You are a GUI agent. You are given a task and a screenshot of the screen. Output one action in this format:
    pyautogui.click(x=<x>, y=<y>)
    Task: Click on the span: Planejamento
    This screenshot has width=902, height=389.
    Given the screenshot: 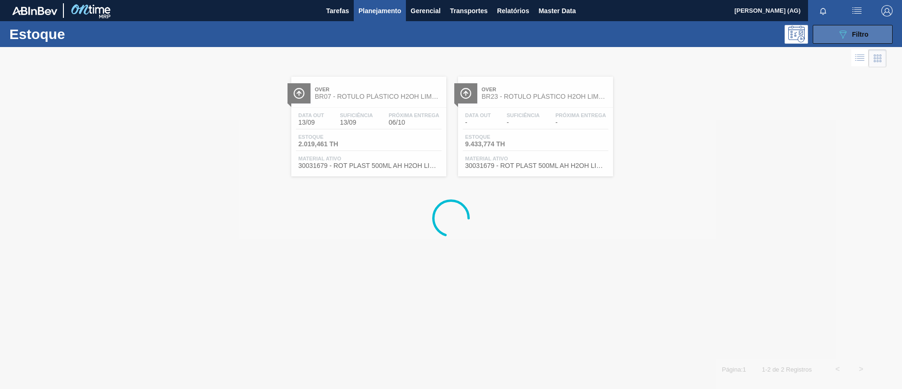 What is the action you would take?
    pyautogui.click(x=380, y=11)
    